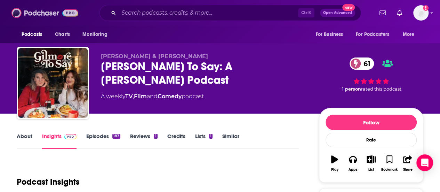 The width and height of the screenshot is (440, 192). I want to click on img: Podchaser Pro, so click(70, 136).